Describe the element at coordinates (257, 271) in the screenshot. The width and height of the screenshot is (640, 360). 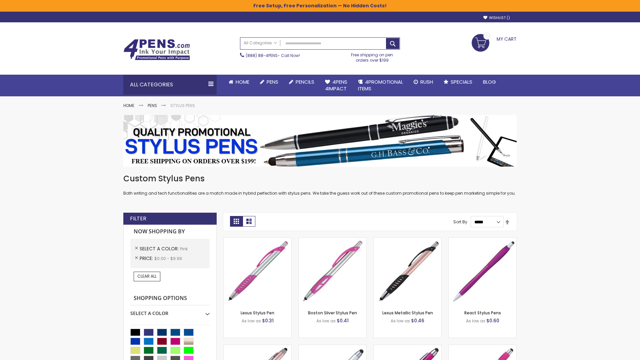
I see `img: Lexus Stylus Pen-Pink` at that location.